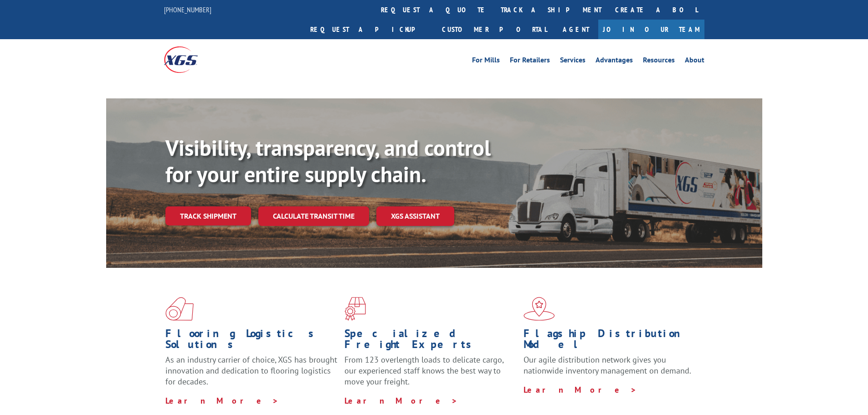 The image size is (868, 415). Describe the element at coordinates (651, 29) in the screenshot. I see `a: Join Our Team` at that location.